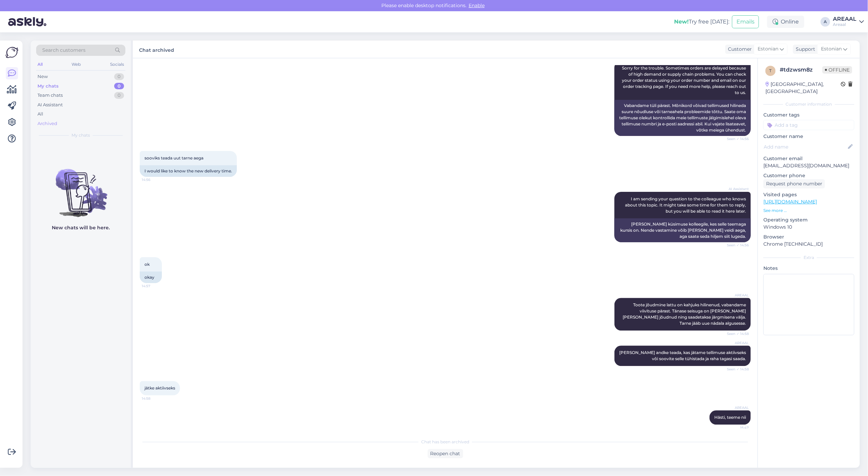  What do you see at coordinates (809, 237) in the screenshot?
I see `p: Browser` at bounding box center [809, 237].